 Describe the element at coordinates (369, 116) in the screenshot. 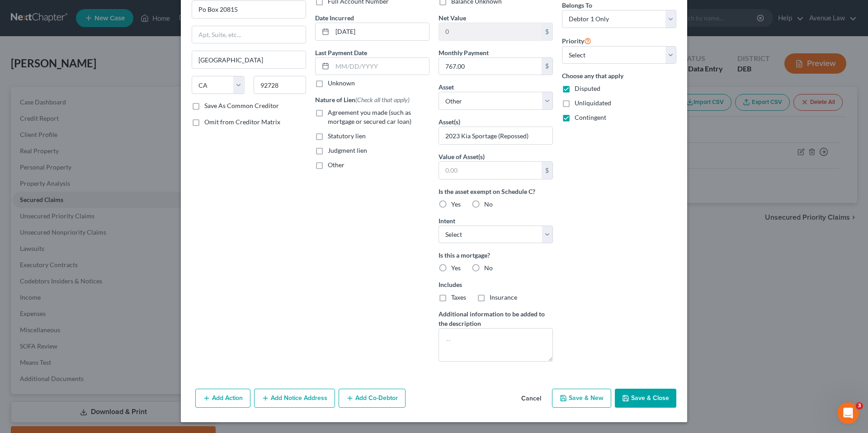

I see `span: Agreement you made (such as mortgage or secured car loan)` at that location.